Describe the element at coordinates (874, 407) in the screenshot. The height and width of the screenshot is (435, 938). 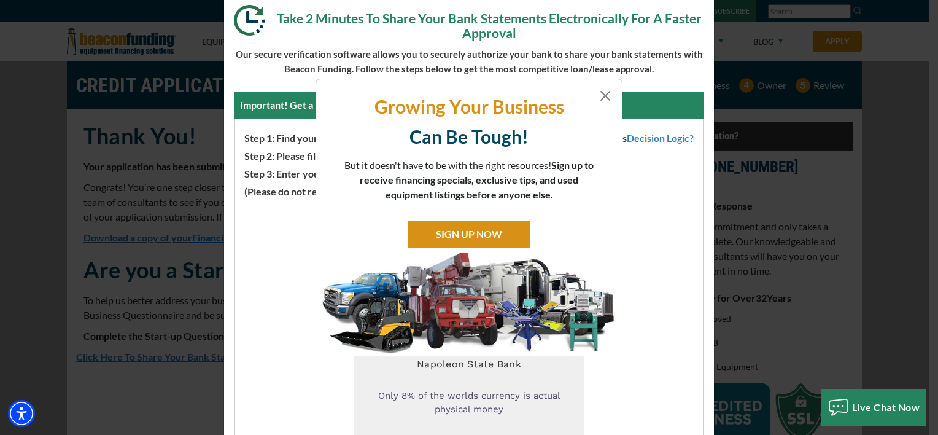
I see `button: Live Chat Now` at that location.